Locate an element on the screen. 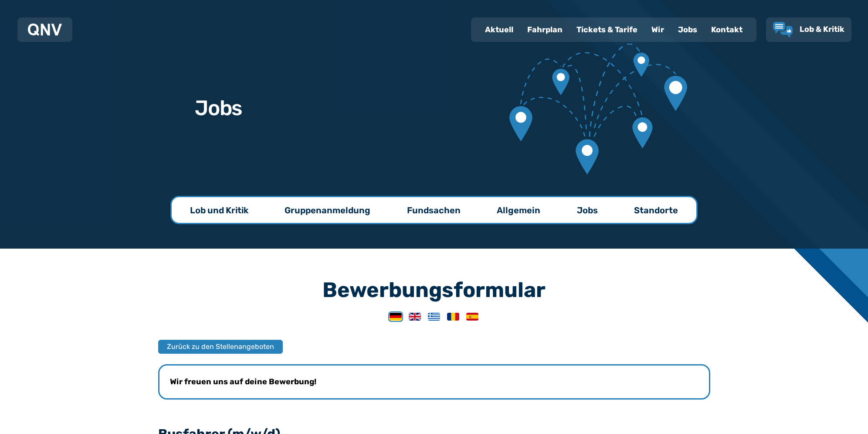 The width and height of the screenshot is (868, 434). p: Jobs is located at coordinates (588, 210).